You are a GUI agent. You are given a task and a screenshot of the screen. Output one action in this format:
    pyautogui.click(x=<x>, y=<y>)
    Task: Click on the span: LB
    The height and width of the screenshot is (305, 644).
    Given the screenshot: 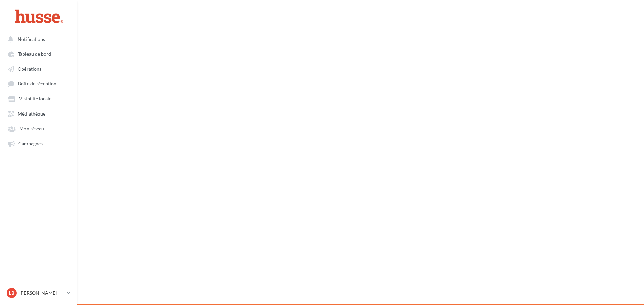 What is the action you would take?
    pyautogui.click(x=12, y=293)
    